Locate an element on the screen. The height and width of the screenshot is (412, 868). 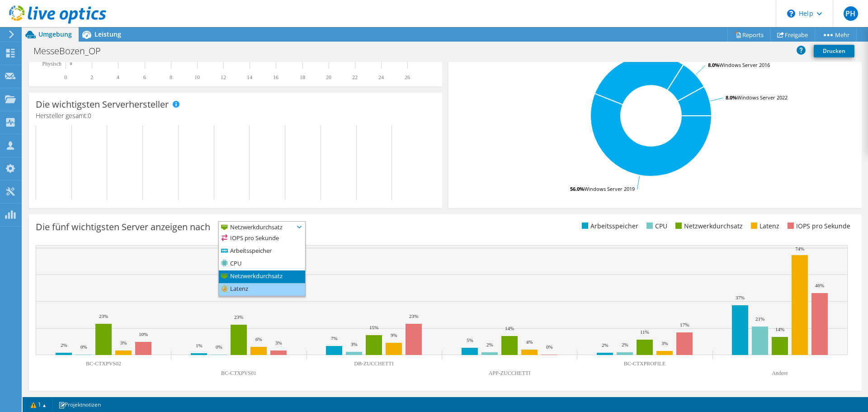
text: 4% is located at coordinates (529, 342).